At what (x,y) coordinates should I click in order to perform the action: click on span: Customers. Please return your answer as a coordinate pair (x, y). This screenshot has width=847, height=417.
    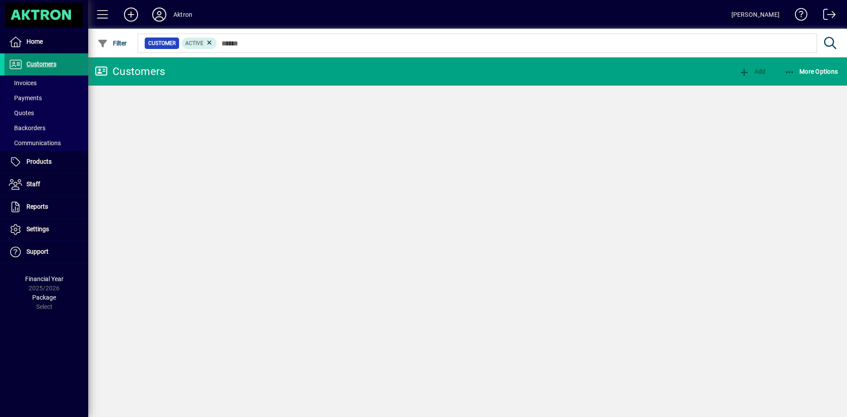
    Looking at the image, I should click on (41, 64).